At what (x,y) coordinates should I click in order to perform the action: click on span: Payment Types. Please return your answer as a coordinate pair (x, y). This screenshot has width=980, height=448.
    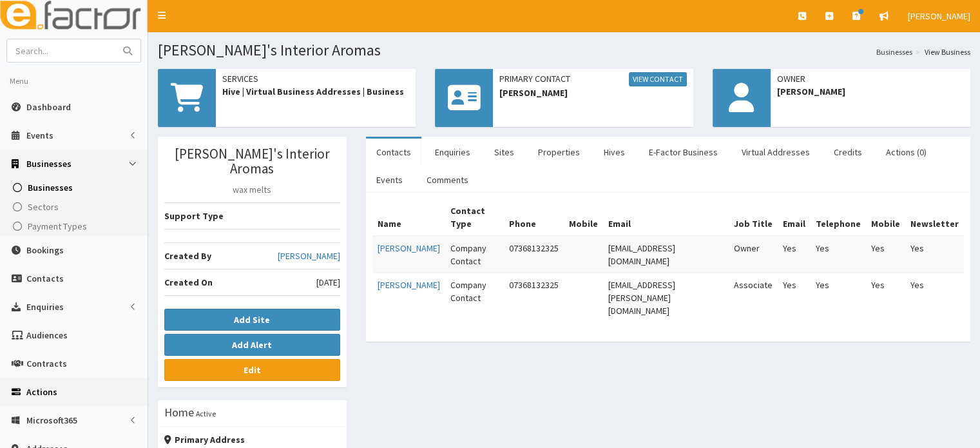
    Looking at the image, I should click on (57, 226).